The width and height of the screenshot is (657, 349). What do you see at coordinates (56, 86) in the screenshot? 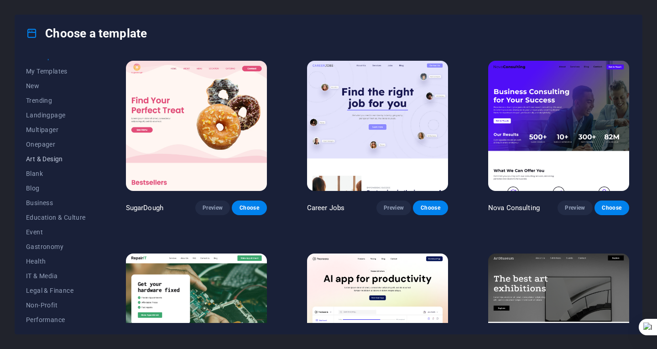
I see `span: New` at bounding box center [56, 86].